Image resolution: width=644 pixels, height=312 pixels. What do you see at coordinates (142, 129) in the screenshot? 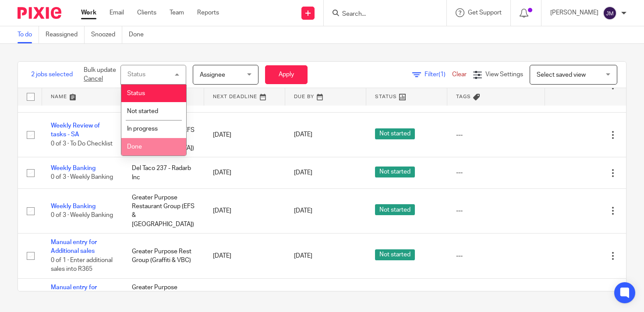
I see `span: In progress` at bounding box center [142, 129].